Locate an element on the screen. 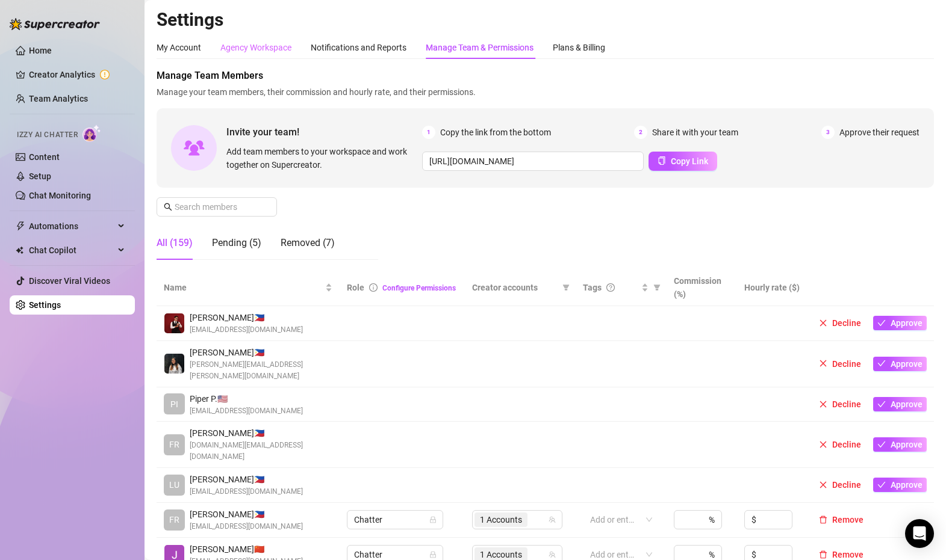  div: Manage Team & Permissions is located at coordinates (479, 47).